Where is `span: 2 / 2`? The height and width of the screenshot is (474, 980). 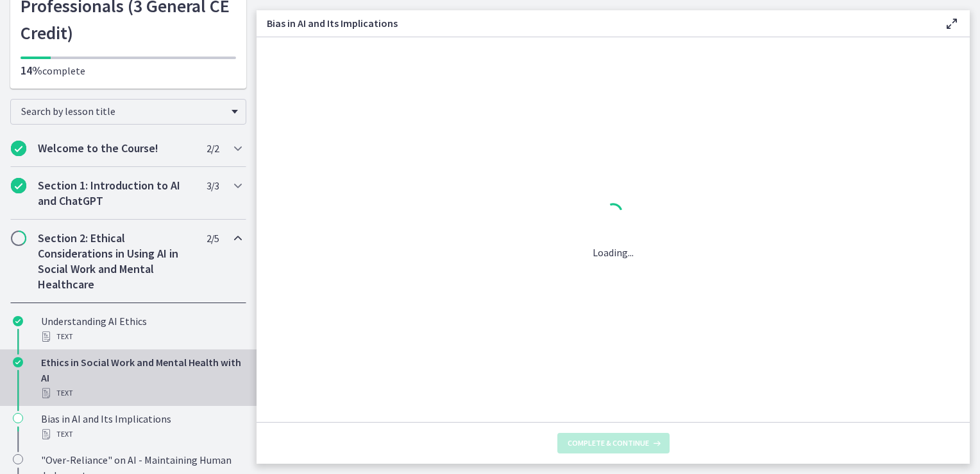 span: 2 / 2 is located at coordinates (212, 148).